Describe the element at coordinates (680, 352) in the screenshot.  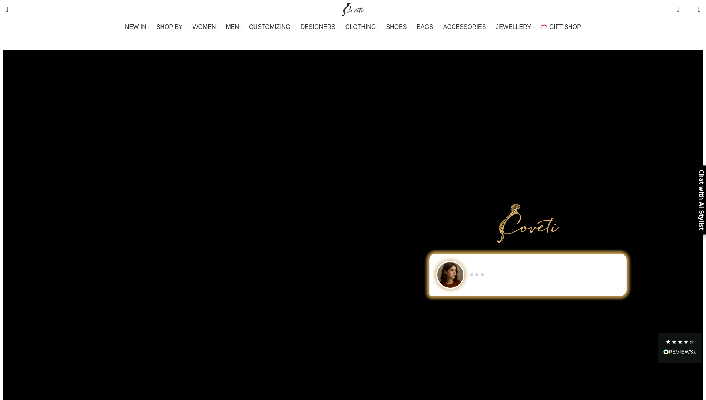
I see `div: REVIEWS.io` at that location.